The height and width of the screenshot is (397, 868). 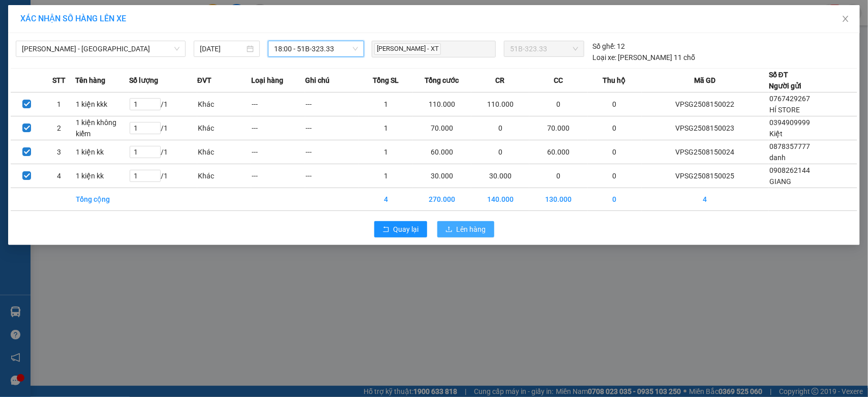 What do you see at coordinates (317, 80) in the screenshot?
I see `span: Ghi chú` at bounding box center [317, 80].